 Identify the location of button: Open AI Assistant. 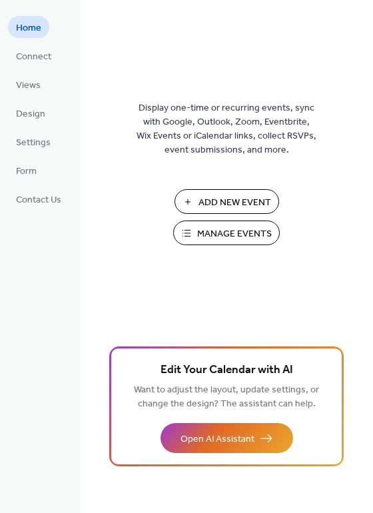
(227, 438).